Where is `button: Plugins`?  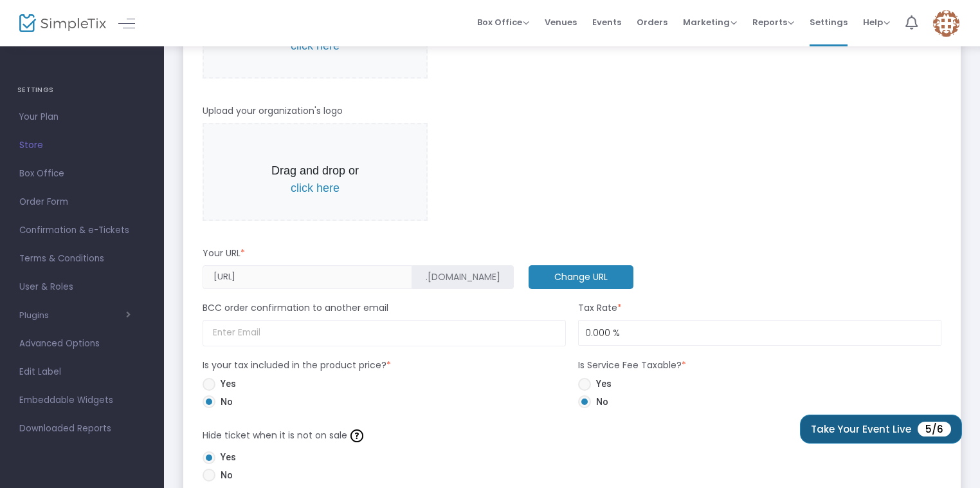
button: Plugins is located at coordinates (75, 316).